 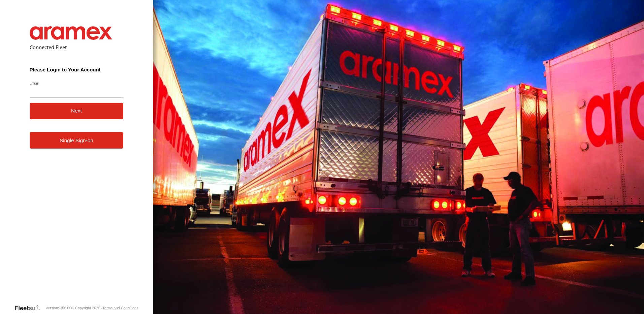 I want to click on h3: Please Login to Your Account, so click(x=76, y=69).